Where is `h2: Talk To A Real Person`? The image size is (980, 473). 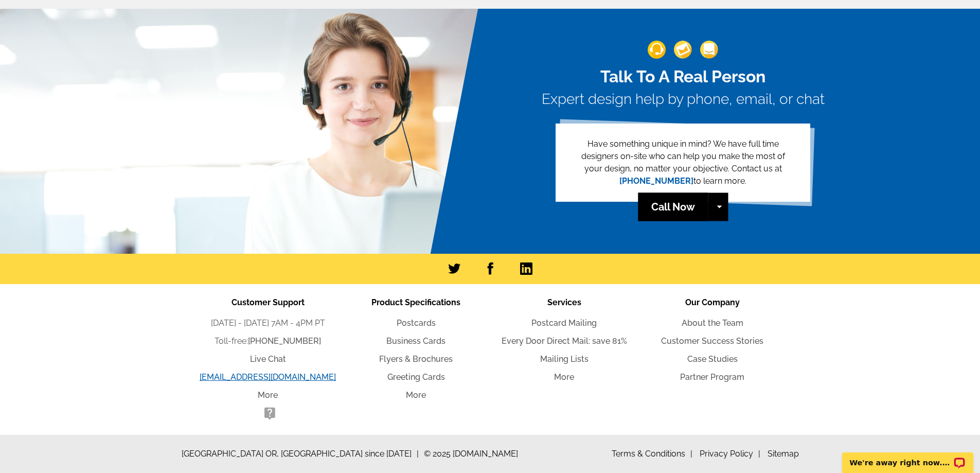 h2: Talk To A Real Person is located at coordinates (683, 76).